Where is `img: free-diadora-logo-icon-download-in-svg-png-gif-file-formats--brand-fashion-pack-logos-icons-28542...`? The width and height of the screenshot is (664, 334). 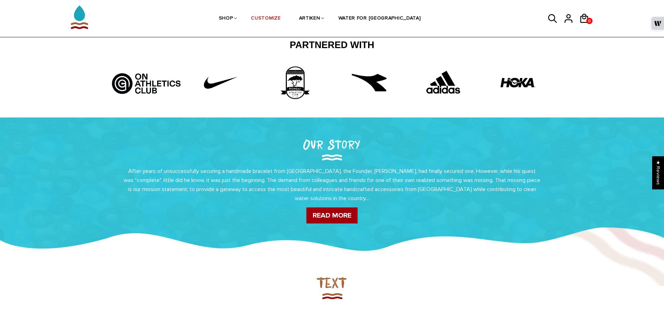 img: free-diadora-logo-icon-download-in-svg-png-gif-file-formats--brand-fashion-pack-logos-icons-28542... is located at coordinates (369, 83).